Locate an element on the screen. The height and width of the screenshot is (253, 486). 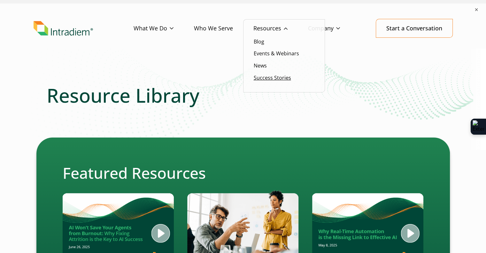
a: Success Stories is located at coordinates (272, 78).